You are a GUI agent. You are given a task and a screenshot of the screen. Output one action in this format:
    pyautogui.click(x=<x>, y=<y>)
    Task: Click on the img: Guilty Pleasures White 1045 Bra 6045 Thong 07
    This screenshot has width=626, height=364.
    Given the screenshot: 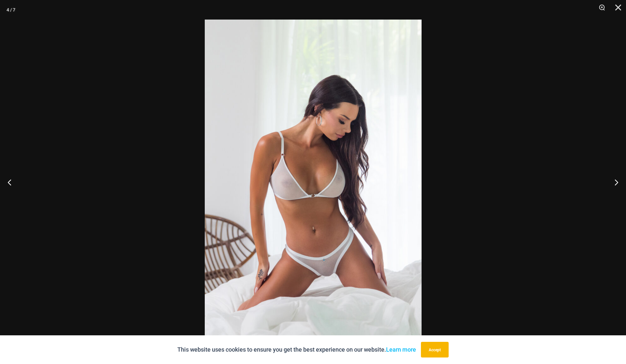 What is the action you would take?
    pyautogui.click(x=313, y=182)
    